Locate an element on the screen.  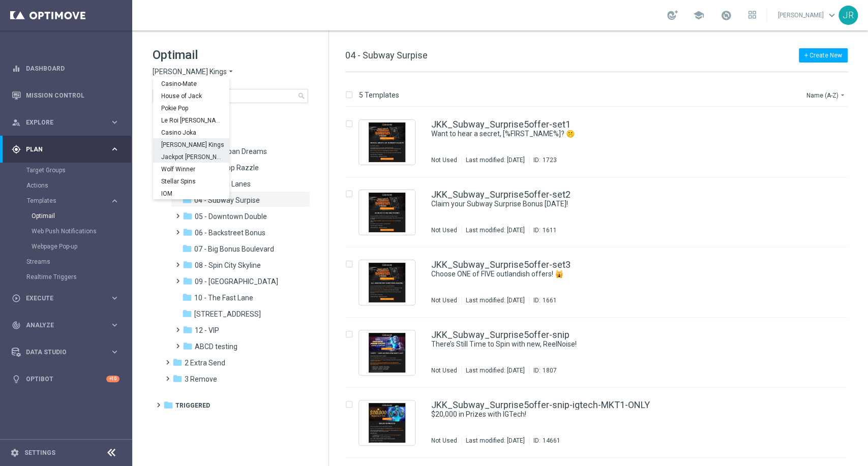
a: Dashboard is located at coordinates (73, 68).